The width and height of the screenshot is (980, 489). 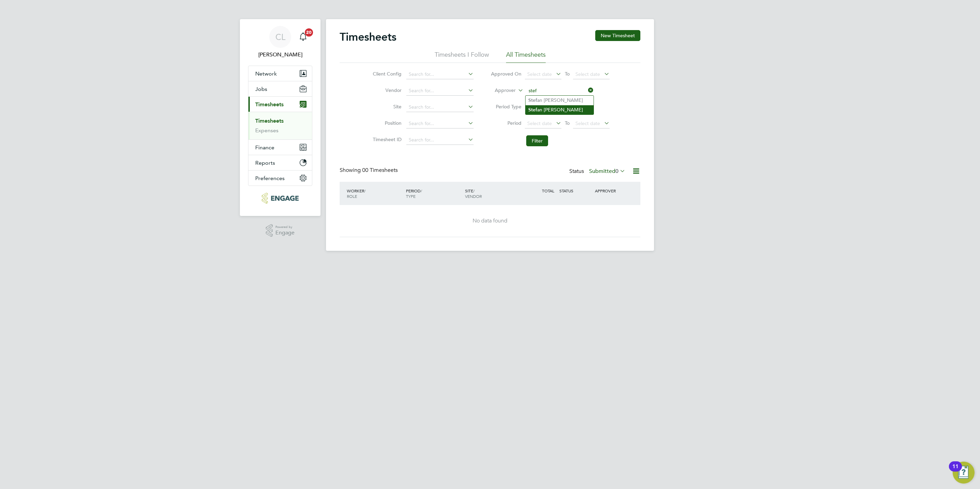 What do you see at coordinates (474, 196) in the screenshot?
I see `span: VENDOR` at bounding box center [474, 196].